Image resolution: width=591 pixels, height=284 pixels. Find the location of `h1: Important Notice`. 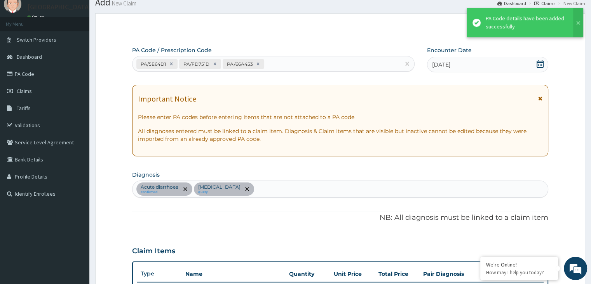

h1: Important Notice is located at coordinates (167, 99).